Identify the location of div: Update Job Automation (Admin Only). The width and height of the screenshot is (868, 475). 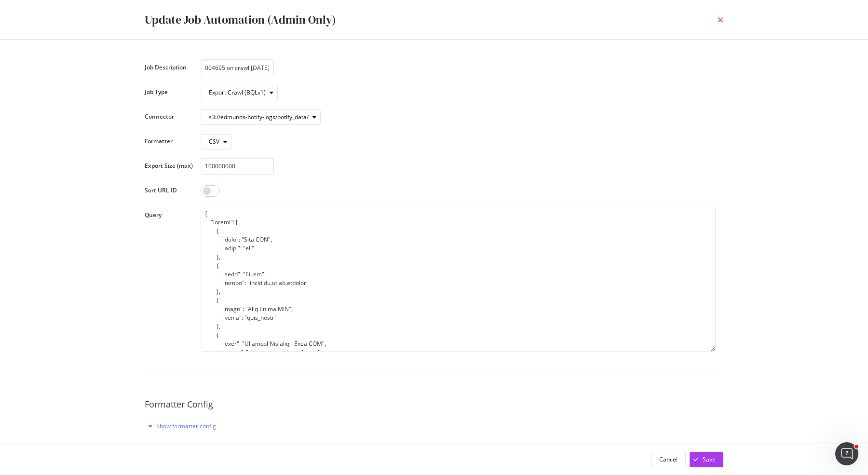
(240, 20).